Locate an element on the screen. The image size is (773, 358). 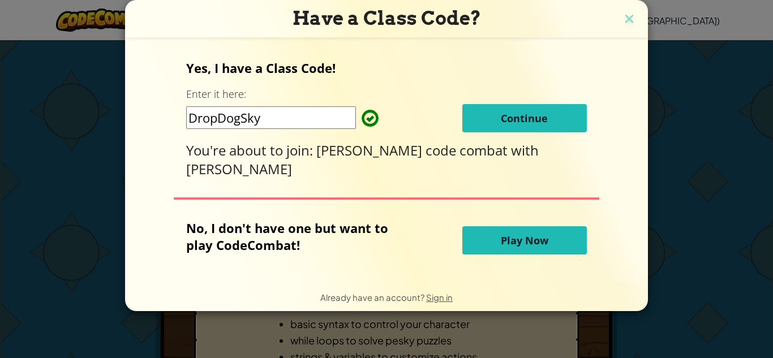
span: You're about to join: is located at coordinates (251, 150).